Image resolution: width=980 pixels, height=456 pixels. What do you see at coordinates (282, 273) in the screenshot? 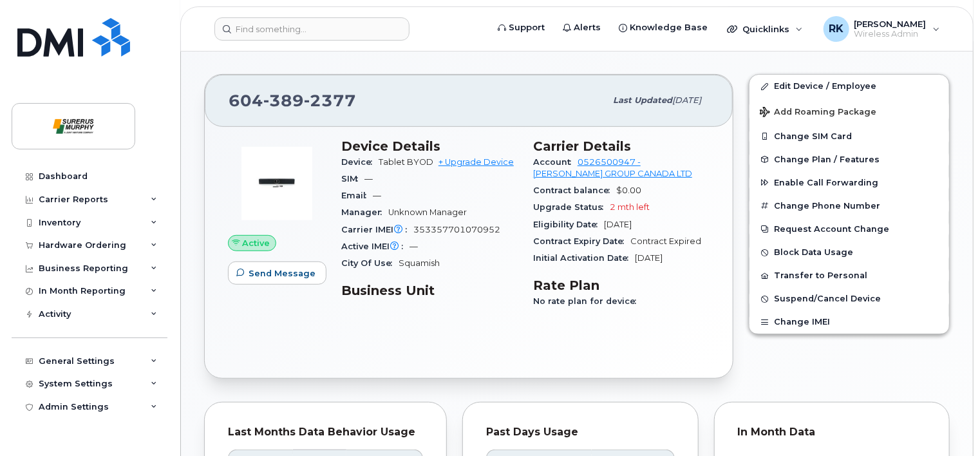
I see `span: Send Message` at bounding box center [282, 273].